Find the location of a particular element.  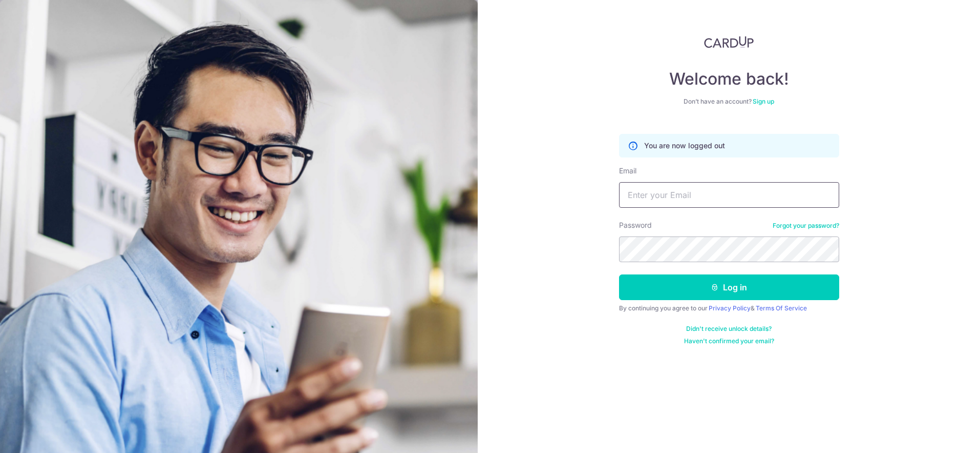

img: CardUp Logo is located at coordinates (730, 42).